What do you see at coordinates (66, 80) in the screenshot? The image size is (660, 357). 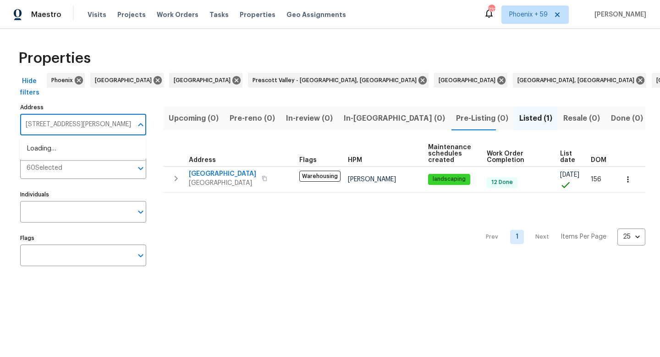 I see `div: Phoenix` at bounding box center [66, 80].